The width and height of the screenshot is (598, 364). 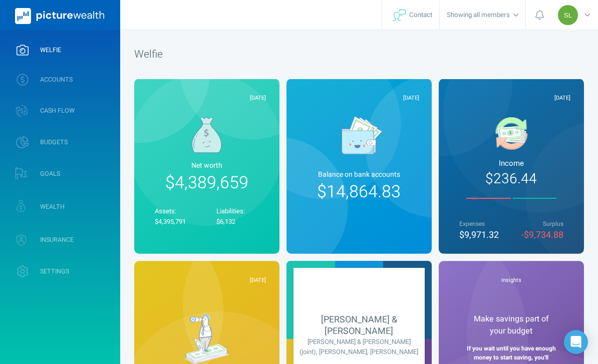 I want to click on span: Liabilities:, so click(x=230, y=211).